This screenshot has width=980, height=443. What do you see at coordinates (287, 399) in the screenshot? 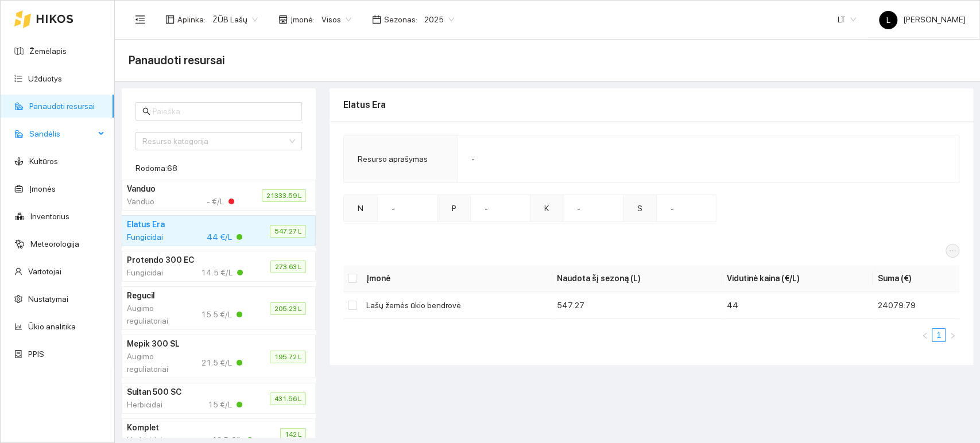
I see `span: 431.56 L` at bounding box center [287, 399].